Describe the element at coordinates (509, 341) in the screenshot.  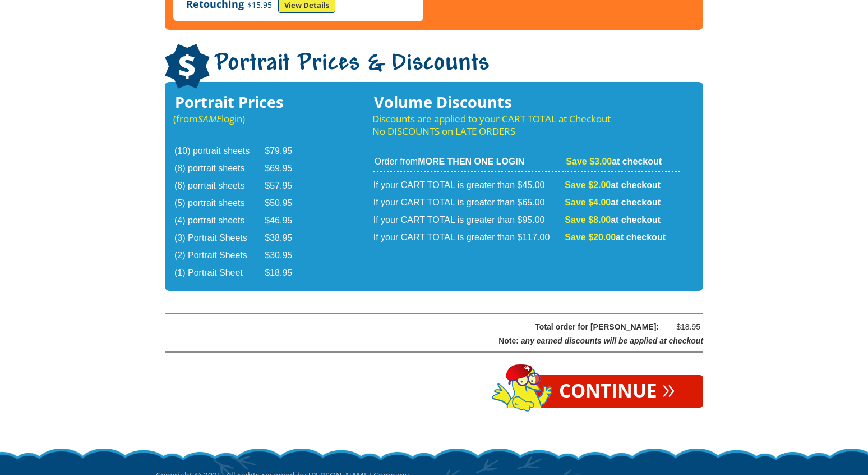
I see `span: Note:` at that location.